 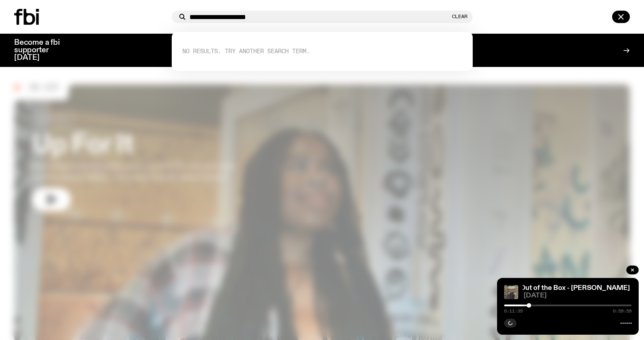 I want to click on span: 0:11:39, so click(x=514, y=311).